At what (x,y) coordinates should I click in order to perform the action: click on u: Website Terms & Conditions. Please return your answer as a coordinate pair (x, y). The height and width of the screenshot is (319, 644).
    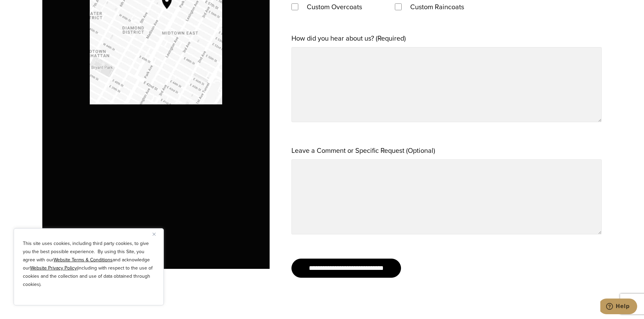
    Looking at the image, I should click on (83, 260).